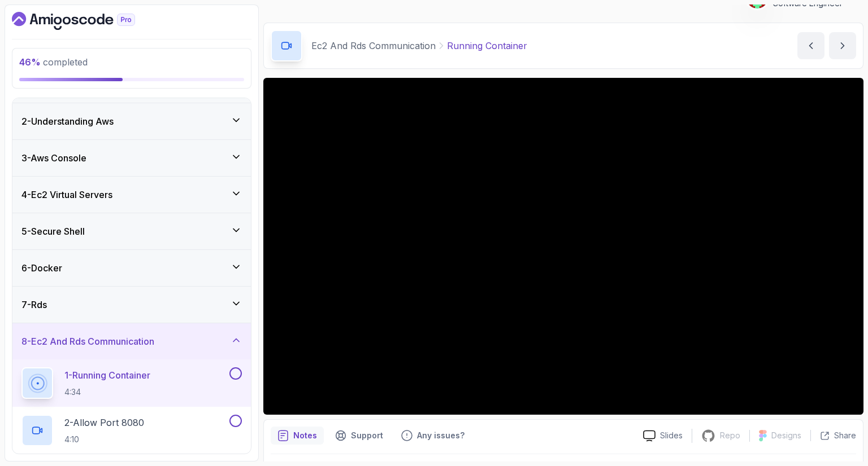 The image size is (868, 466). I want to click on a: Slides, so click(663, 436).